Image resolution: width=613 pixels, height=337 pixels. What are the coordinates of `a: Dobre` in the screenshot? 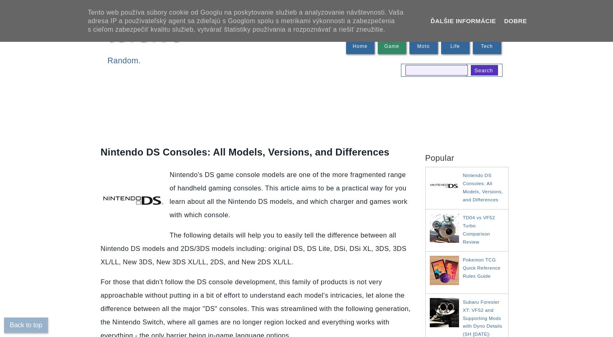 It's located at (515, 21).